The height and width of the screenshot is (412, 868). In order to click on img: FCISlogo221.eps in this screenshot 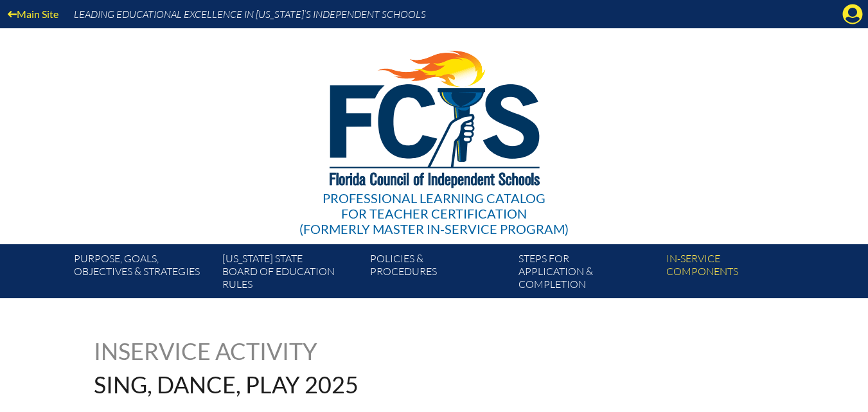, I will do `click(434, 116)`.